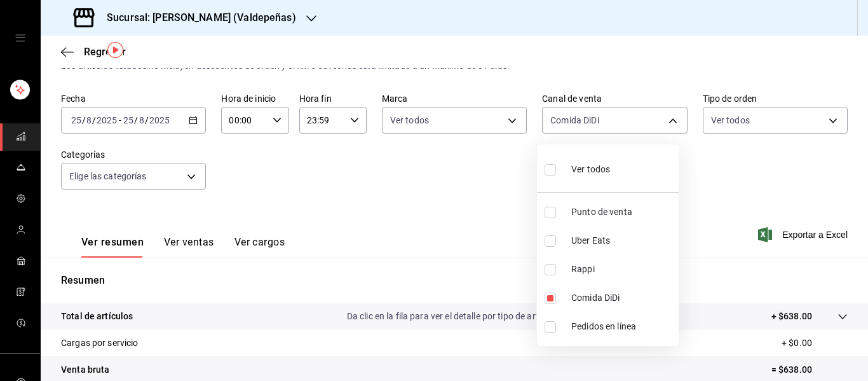 Image resolution: width=868 pixels, height=381 pixels. I want to click on font: Ver todos, so click(591, 169).